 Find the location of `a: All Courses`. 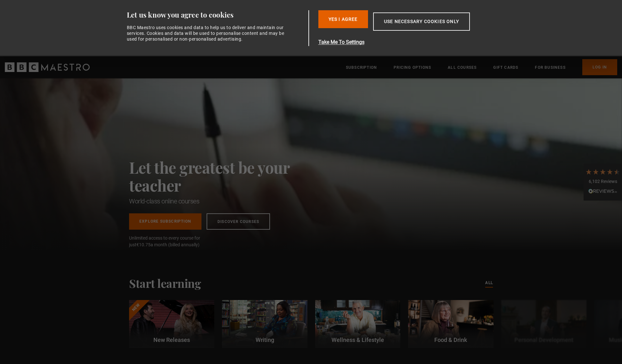

a: All Courses is located at coordinates (462, 67).